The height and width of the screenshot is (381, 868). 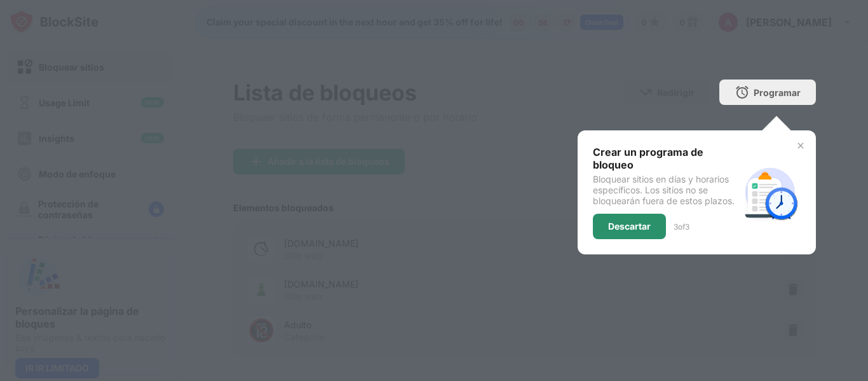 I want to click on img: x-button.svg, so click(x=801, y=146).